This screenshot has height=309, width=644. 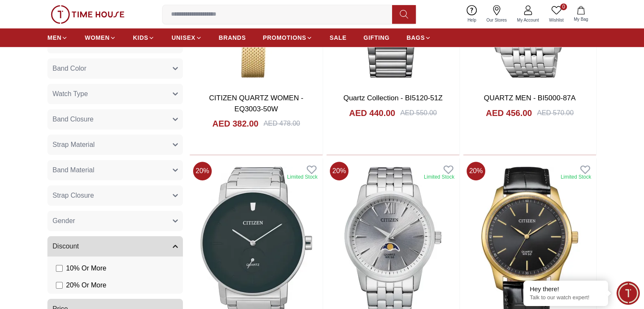 I want to click on button: Band Closure, so click(x=115, y=120).